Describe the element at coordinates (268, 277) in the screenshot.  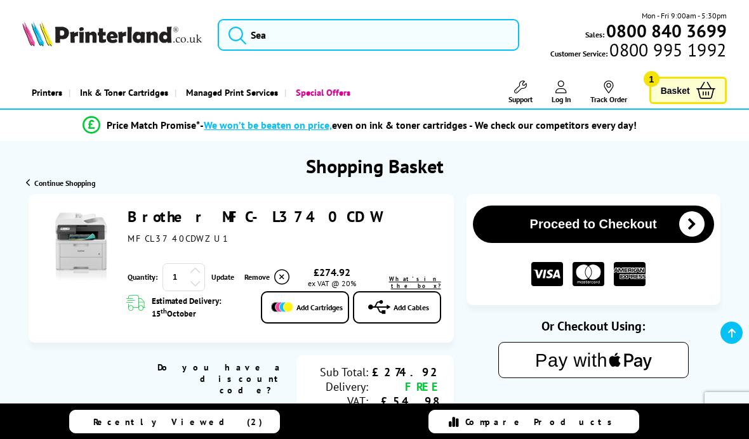
I see `a: Delete item from your basket` at that location.